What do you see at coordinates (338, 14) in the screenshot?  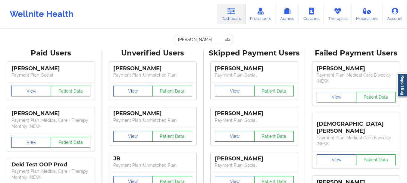 I see `a: Therapists` at bounding box center [338, 14].